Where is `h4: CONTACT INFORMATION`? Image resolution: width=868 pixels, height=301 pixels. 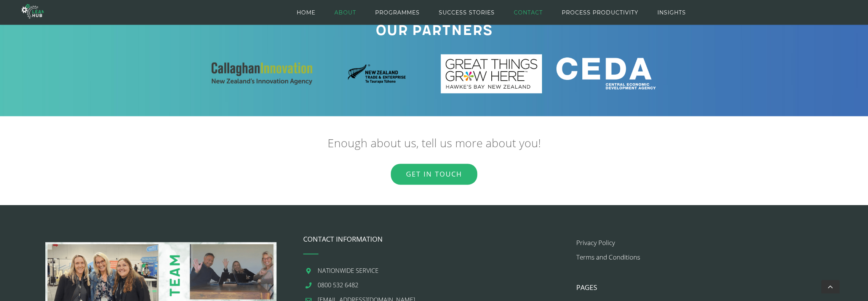 h4: CONTACT INFORMATION is located at coordinates (434, 239).